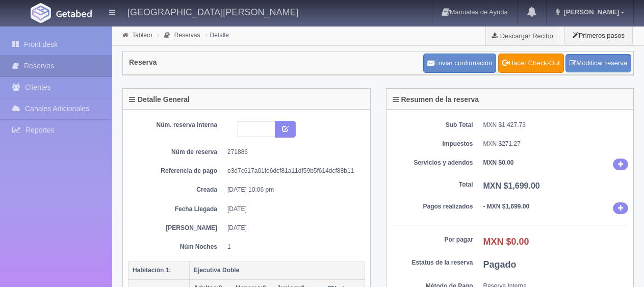  What do you see at coordinates (433, 163) in the screenshot?
I see `dt: Servicios y adendos` at bounding box center [433, 163].